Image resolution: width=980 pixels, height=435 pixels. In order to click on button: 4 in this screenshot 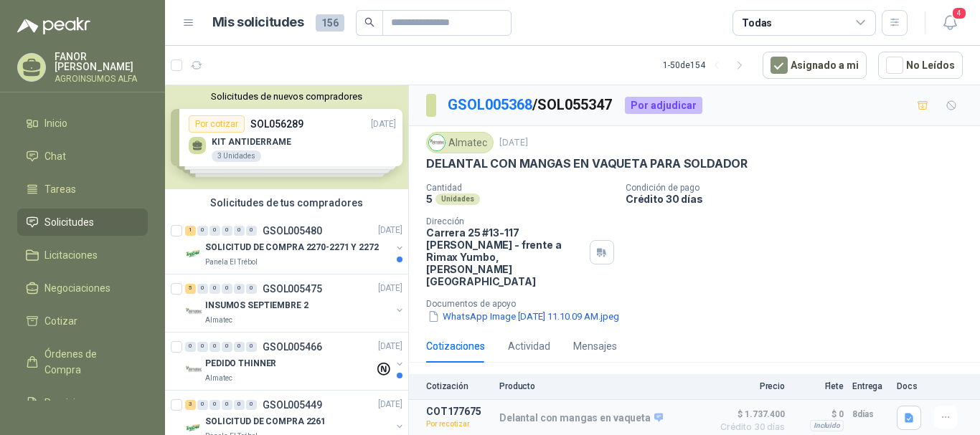, I will do `click(950, 23)`.